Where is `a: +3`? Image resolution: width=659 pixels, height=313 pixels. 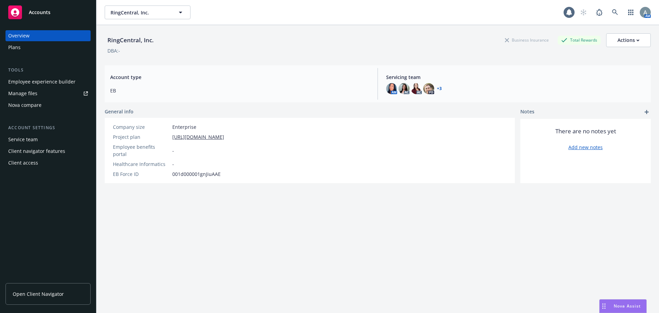
a: +3 is located at coordinates (440, 89).